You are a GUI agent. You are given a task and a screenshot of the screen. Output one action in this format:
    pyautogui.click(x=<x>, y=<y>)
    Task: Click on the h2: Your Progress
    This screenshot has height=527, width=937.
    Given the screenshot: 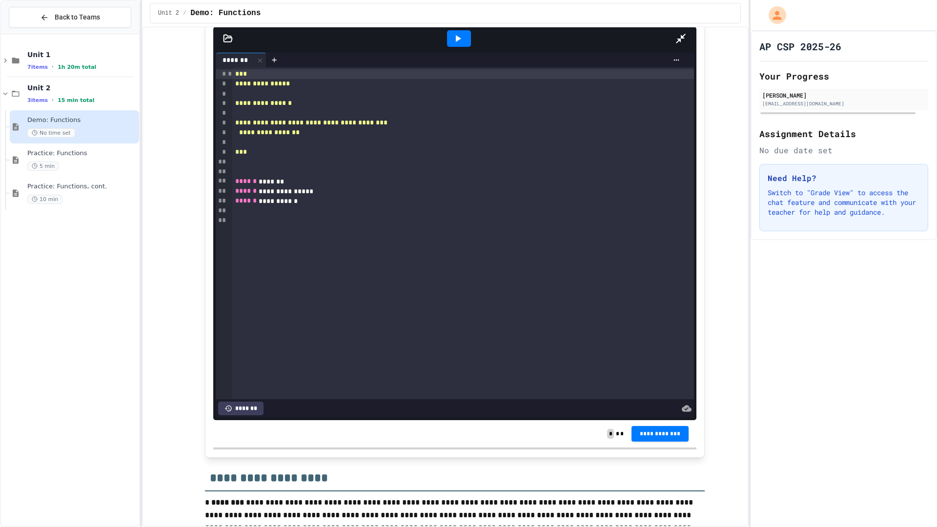 What is the action you would take?
    pyautogui.click(x=843, y=76)
    